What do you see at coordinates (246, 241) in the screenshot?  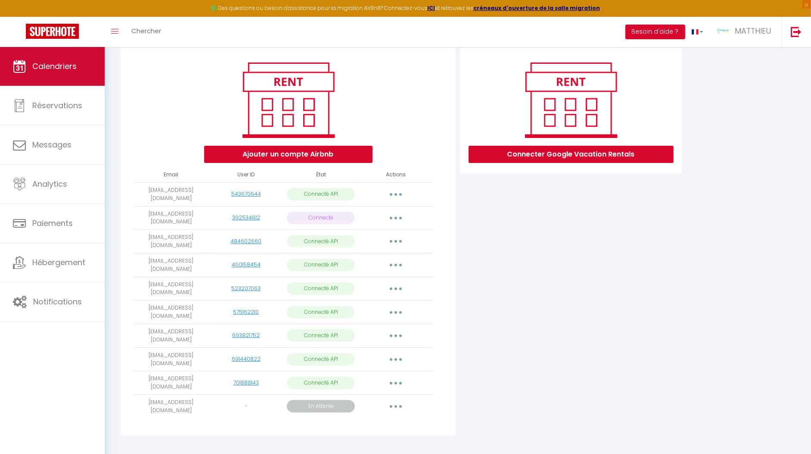 I see `a: 484602660` at bounding box center [246, 241].